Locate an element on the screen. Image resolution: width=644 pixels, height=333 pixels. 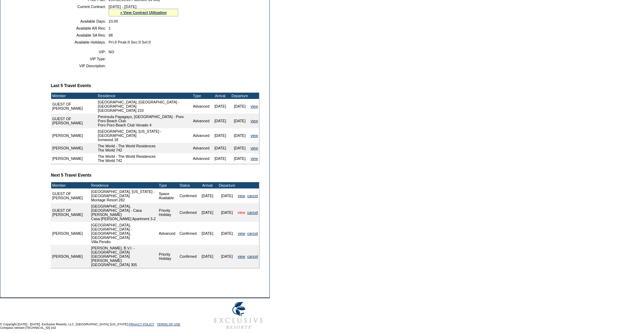
a: » View Contract Utilization is located at coordinates (144, 13).